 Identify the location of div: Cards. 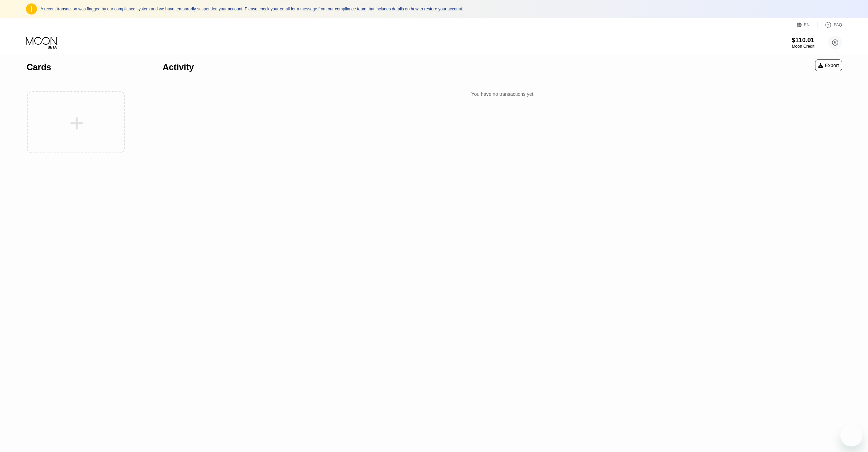
(39, 67).